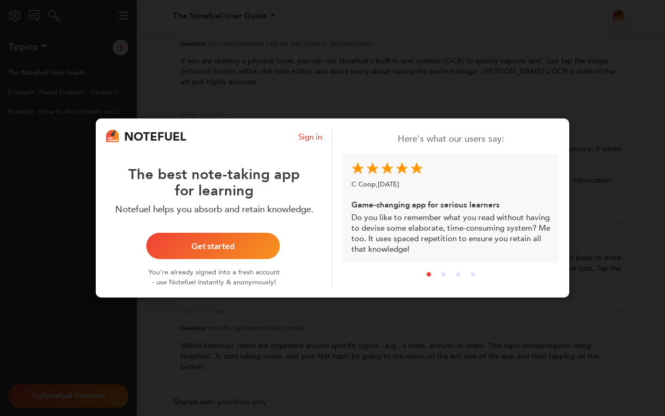 This screenshot has width=665, height=416. I want to click on a: Sign in, so click(310, 137).